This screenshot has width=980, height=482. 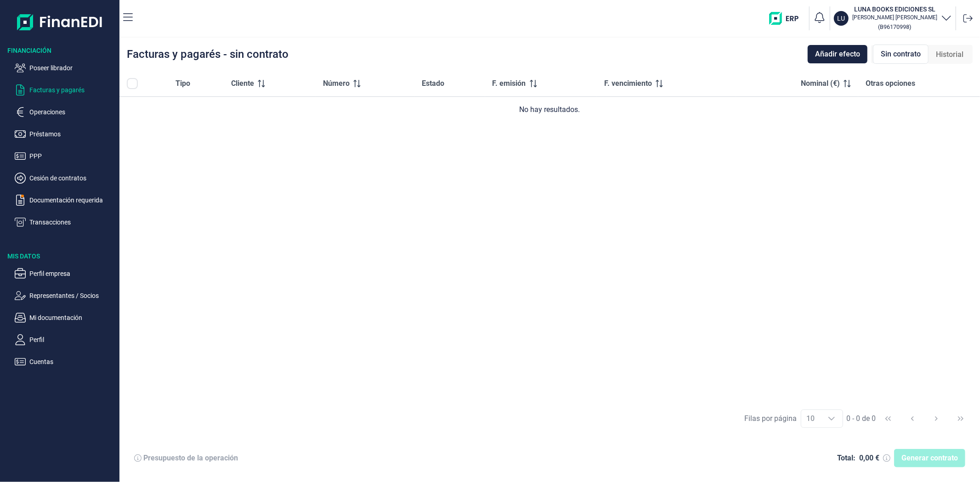 What do you see at coordinates (891, 83) in the screenshot?
I see `span: Otras opciones` at bounding box center [891, 83].